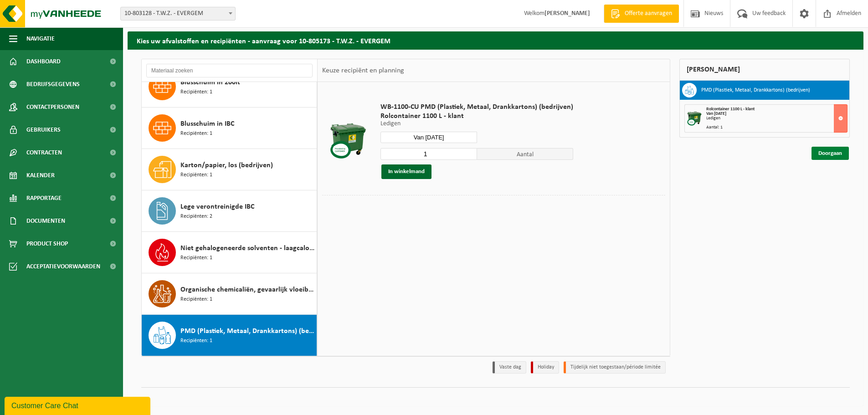 The height and width of the screenshot is (415, 868). Describe the element at coordinates (229, 169) in the screenshot. I see `button: Karton/papier, los (bedrijven) Recipiënten: 1` at that location.